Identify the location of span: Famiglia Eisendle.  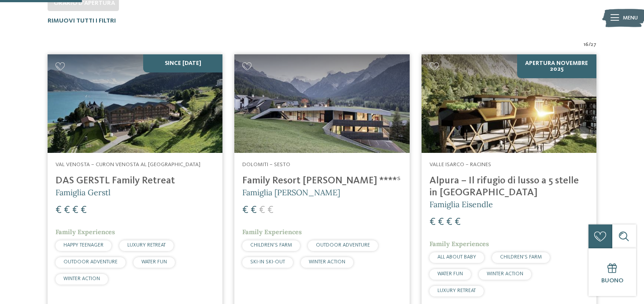
(461, 204).